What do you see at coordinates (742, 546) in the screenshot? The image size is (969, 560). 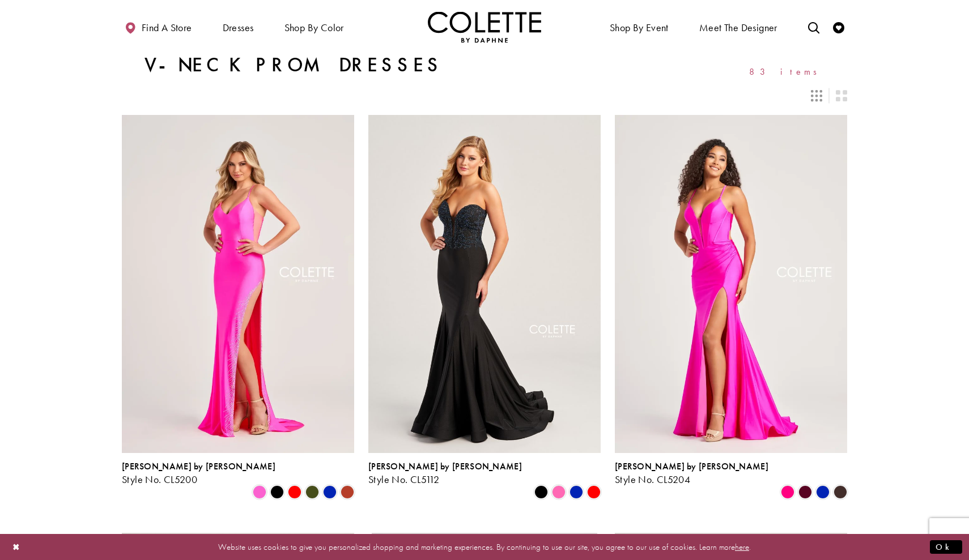 I see `a: here` at bounding box center [742, 546].